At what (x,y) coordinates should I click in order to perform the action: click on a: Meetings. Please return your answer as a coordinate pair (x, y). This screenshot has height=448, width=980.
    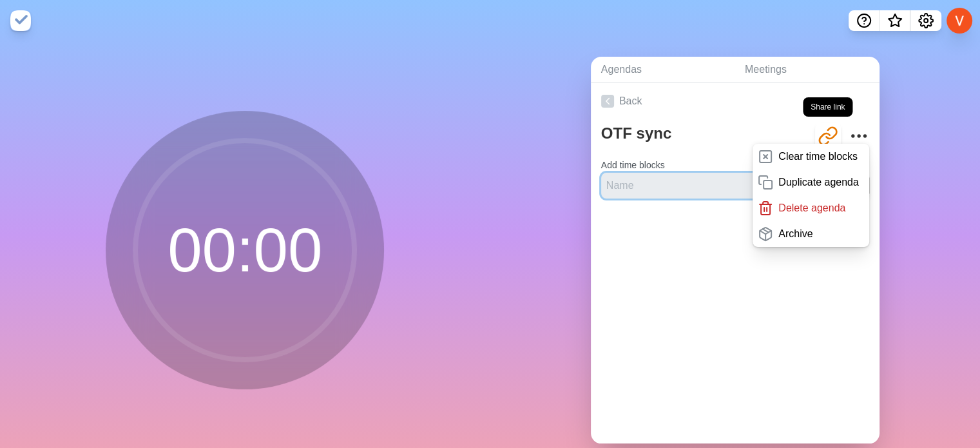
    Looking at the image, I should click on (807, 70).